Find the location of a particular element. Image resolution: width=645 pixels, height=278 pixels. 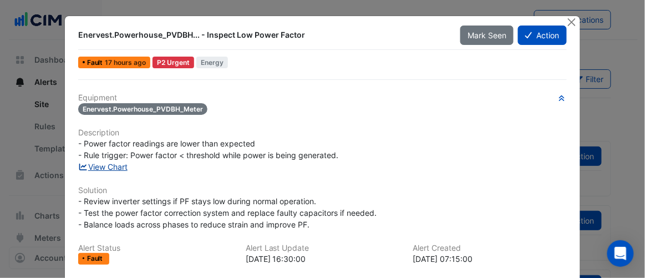

h6: Solution is located at coordinates (322, 190).